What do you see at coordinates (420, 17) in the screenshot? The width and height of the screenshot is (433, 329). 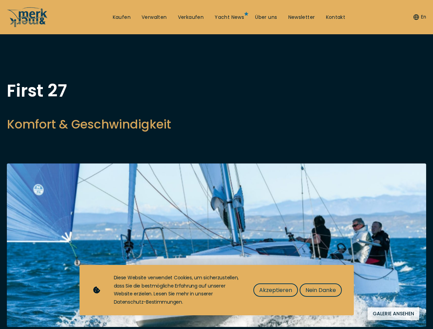 I see `button: En` at bounding box center [420, 17].